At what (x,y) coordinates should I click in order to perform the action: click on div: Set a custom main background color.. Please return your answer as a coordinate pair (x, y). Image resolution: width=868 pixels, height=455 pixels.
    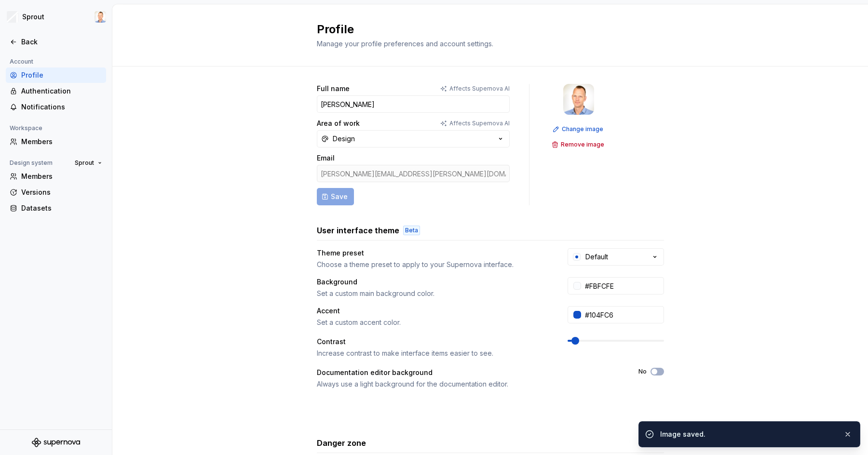
    Looking at the image, I should click on (433, 294).